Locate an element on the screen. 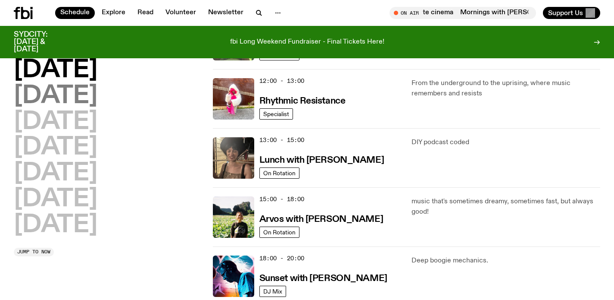 This screenshot has width=614, height=300. a: Simon Caldwell stands side on, looking downwards. He has headphones on. Behind him is a brightly ... is located at coordinates (234, 276).